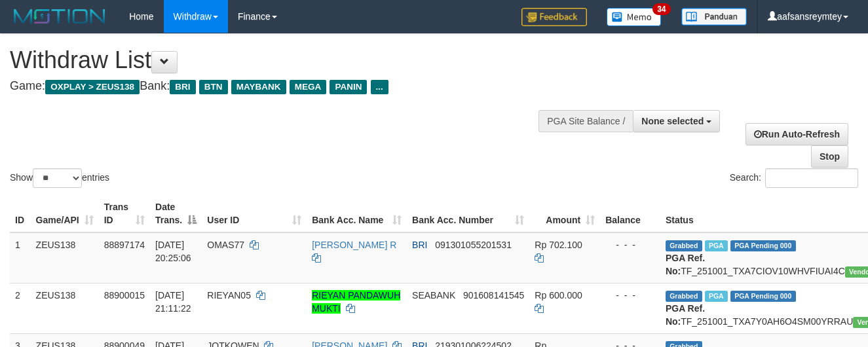  What do you see at coordinates (225, 245) in the screenshot?
I see `span: OMAS77` at bounding box center [225, 245].